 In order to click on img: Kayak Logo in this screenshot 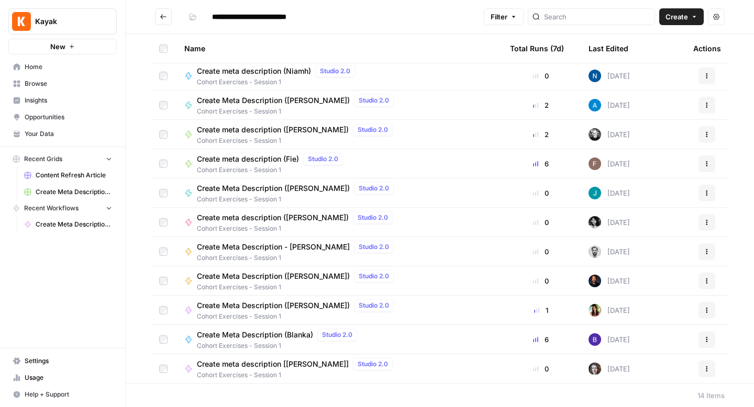, I will do `click(21, 21)`.